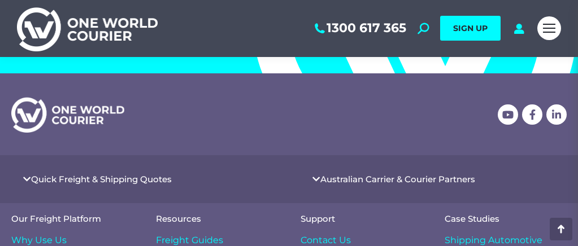 The width and height of the screenshot is (578, 246). I want to click on h4: Support, so click(362, 219).